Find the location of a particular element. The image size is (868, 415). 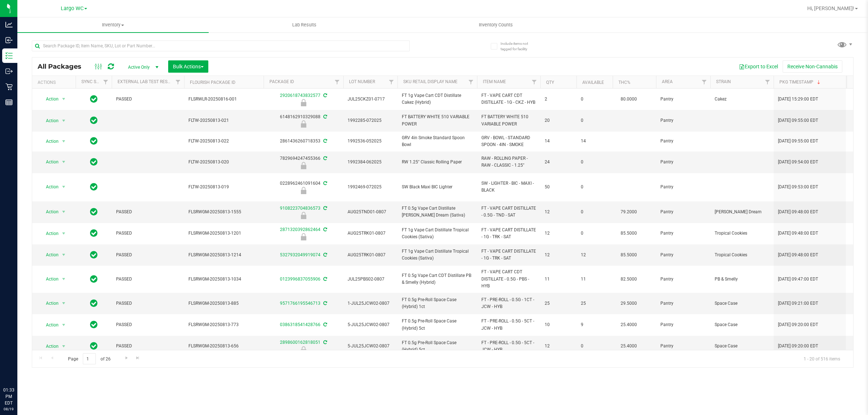

span: FT - VAPE CART CDT DISTILLATE - 1G - CKZ - HYB is located at coordinates (509, 99).